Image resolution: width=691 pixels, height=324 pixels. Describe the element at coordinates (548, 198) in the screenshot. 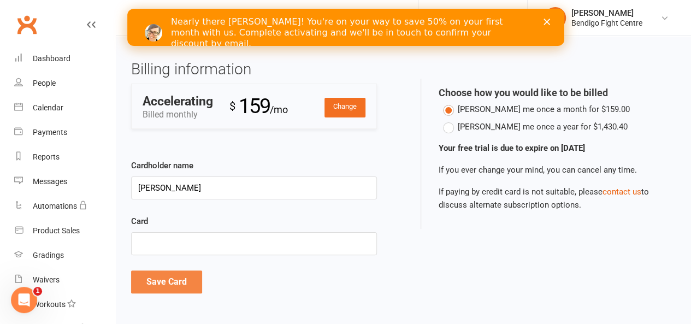

I see `p: If paying by credit card is not suitable, please to discuss alternate subscription options.` at that location.